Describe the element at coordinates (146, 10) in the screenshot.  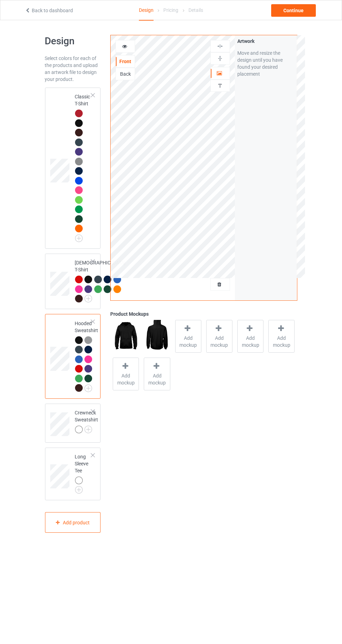
I see `div: Design` at that location.